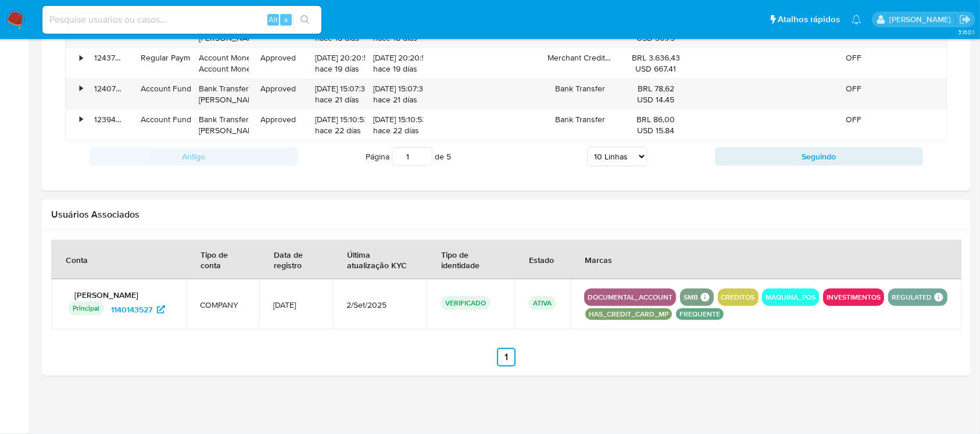  I want to click on a: Sair, so click(965, 19).